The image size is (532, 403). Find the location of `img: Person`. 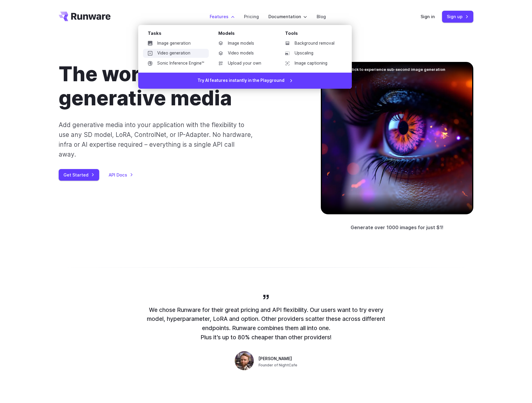

img: Person is located at coordinates (244, 361).